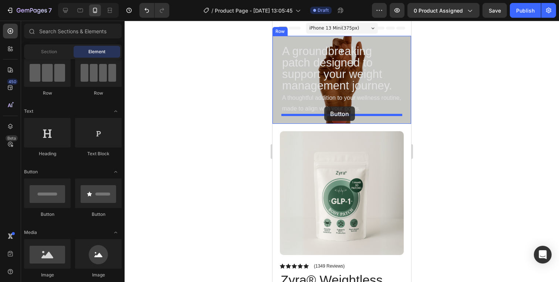 The image size is (559, 282). What do you see at coordinates (98, 154) in the screenshot?
I see `div: Text Block` at bounding box center [98, 154].